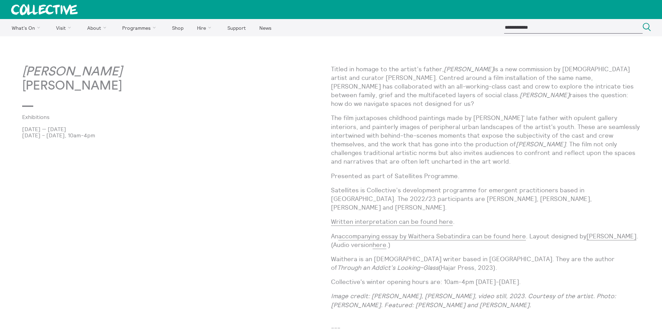 The image size is (662, 330). What do you see at coordinates (140, 28) in the screenshot?
I see `a: Programmes` at bounding box center [140, 28].